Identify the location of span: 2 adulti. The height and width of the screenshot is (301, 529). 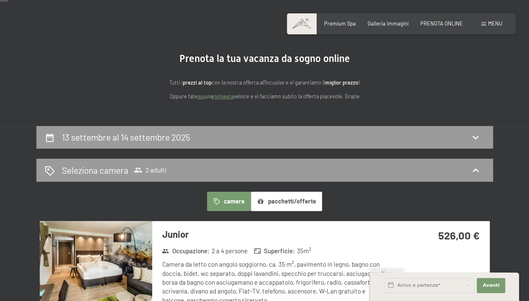
(150, 170).